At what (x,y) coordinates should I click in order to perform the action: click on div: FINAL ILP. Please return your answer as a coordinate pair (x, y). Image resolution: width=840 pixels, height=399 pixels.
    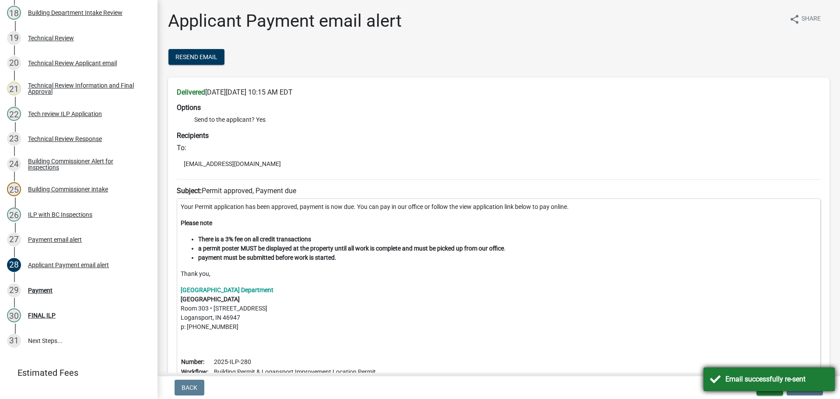
    Looking at the image, I should click on (42, 315).